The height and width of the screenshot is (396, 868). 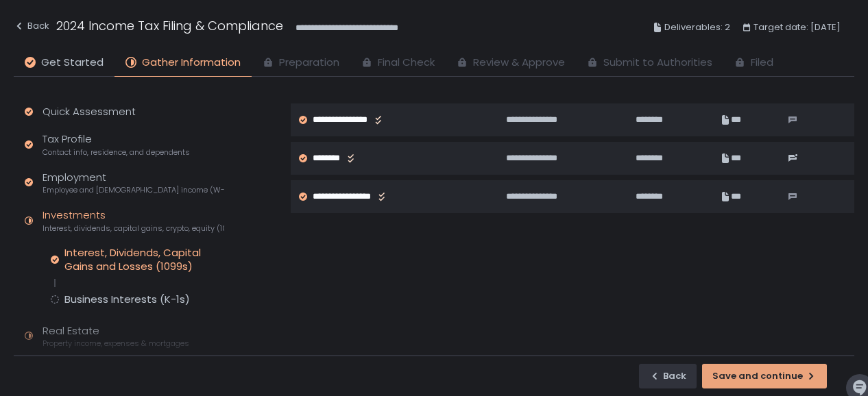 I want to click on div: Save and continue, so click(x=765, y=376).